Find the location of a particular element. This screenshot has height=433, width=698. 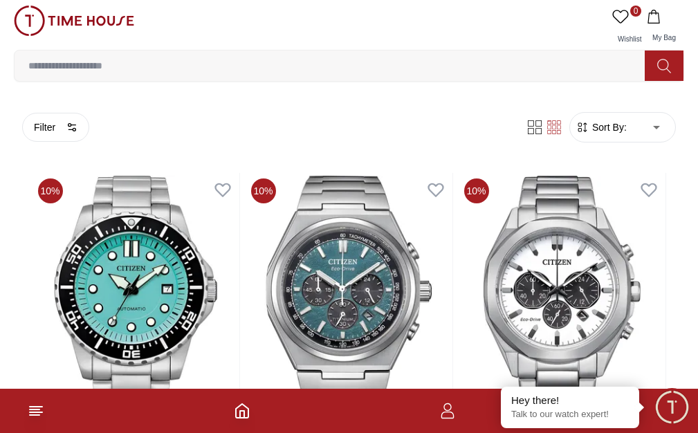

span: Sort By: is located at coordinates (608, 127).